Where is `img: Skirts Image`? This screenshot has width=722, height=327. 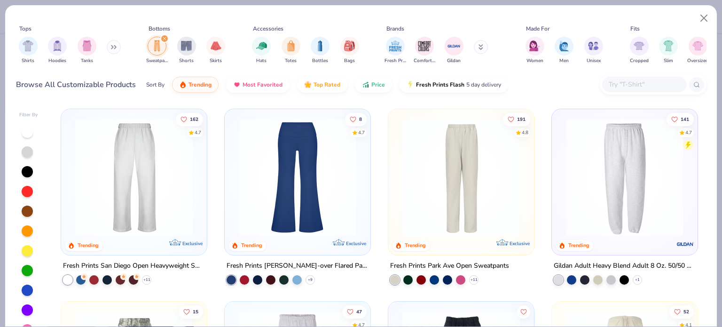 img: Skirts Image is located at coordinates (216, 46).